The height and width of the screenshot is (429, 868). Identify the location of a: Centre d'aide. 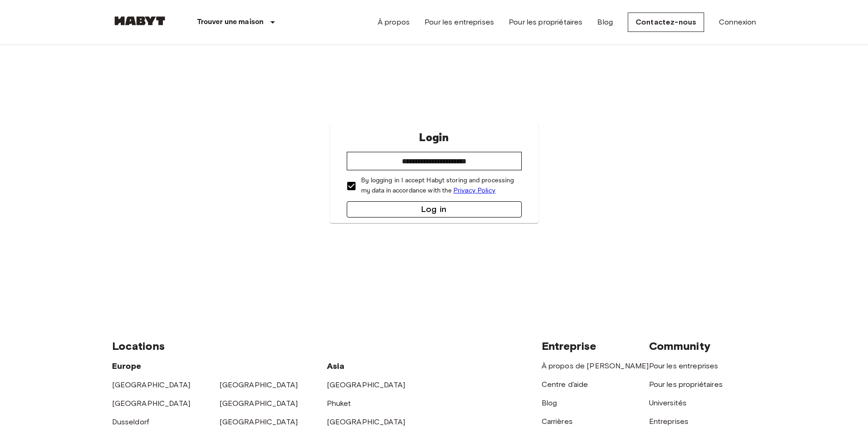
(565, 384).